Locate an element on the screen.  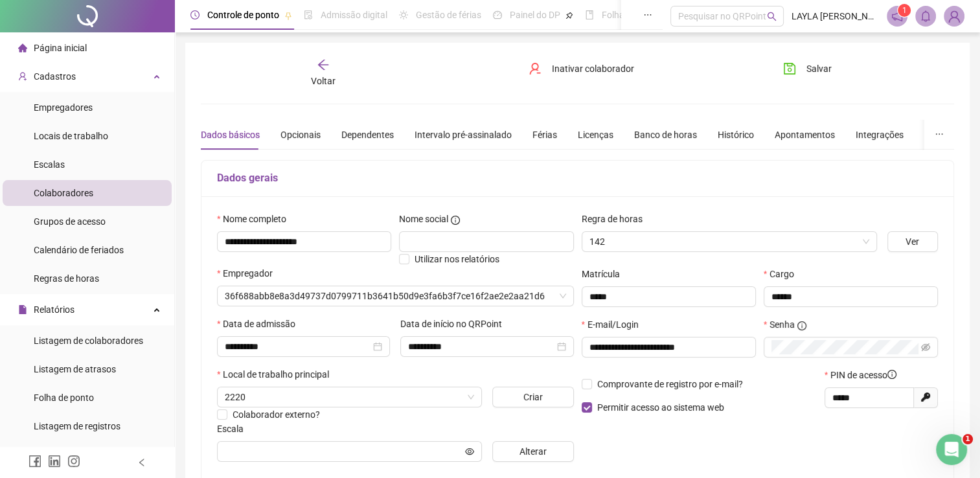
span: Empregadores is located at coordinates (63, 107).